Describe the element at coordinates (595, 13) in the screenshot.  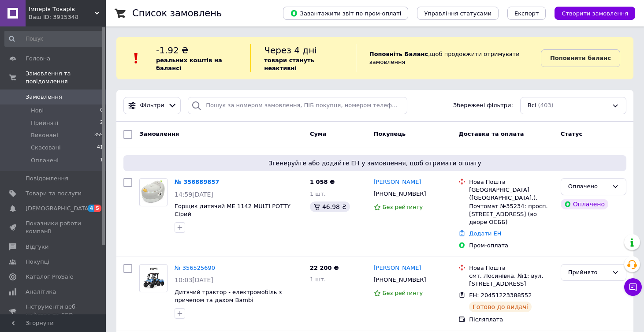
I see `span: Створити замовлення` at that location.